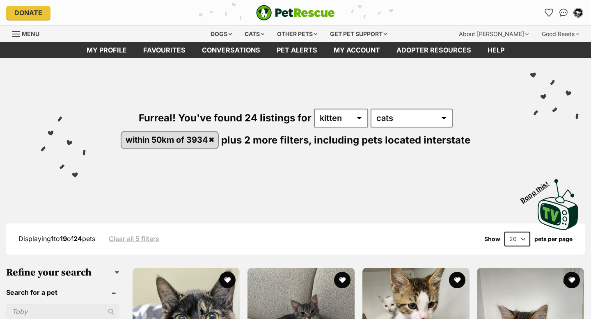 This screenshot has height=319, width=591. What do you see at coordinates (392, 139) in the screenshot?
I see `span: including pets located interstate` at bounding box center [392, 139].